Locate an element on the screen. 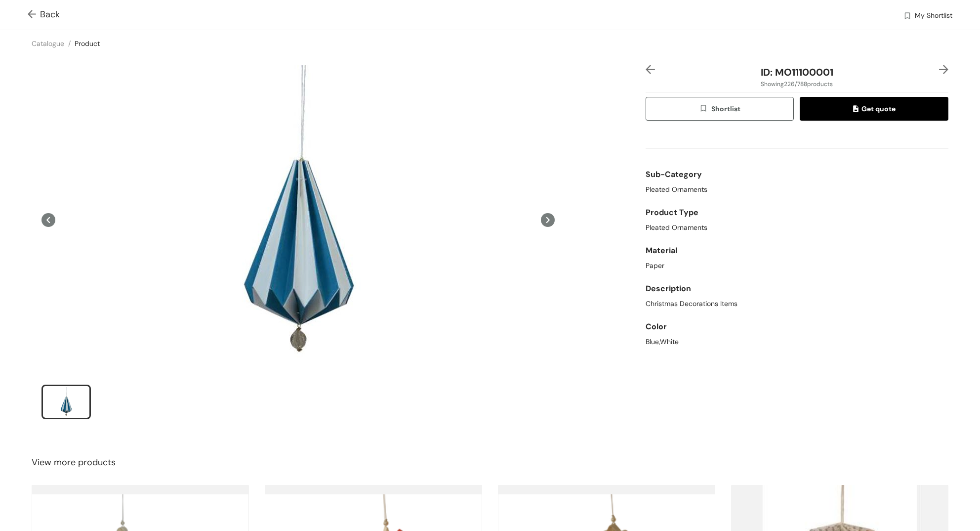 Image resolution: width=980 pixels, height=531 pixels. div: Description is located at coordinates (797, 289).